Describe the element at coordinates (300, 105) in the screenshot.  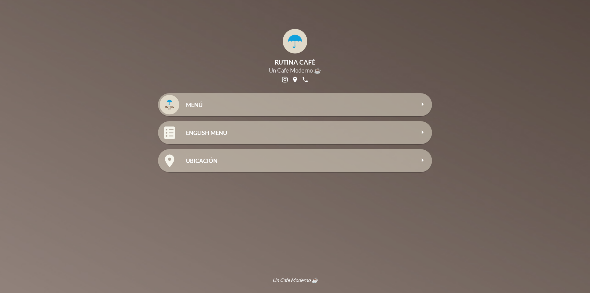
I see `h2: MENÚ` at that location.